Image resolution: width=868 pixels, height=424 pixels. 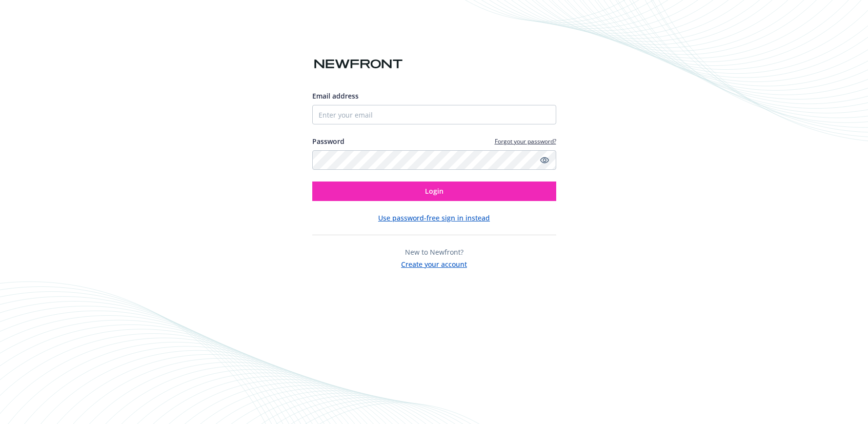 I want to click on span: Email address, so click(x=335, y=96).